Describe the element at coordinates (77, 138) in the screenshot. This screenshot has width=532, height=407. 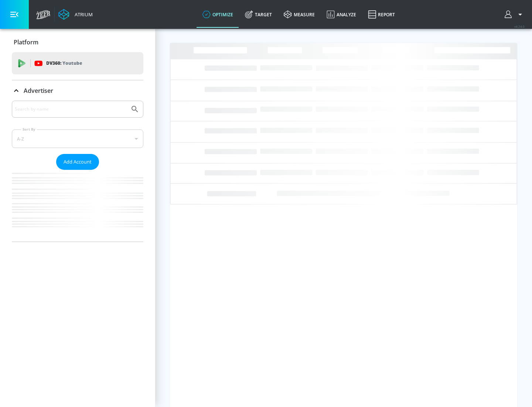
I see `div: A-Z` at that location.